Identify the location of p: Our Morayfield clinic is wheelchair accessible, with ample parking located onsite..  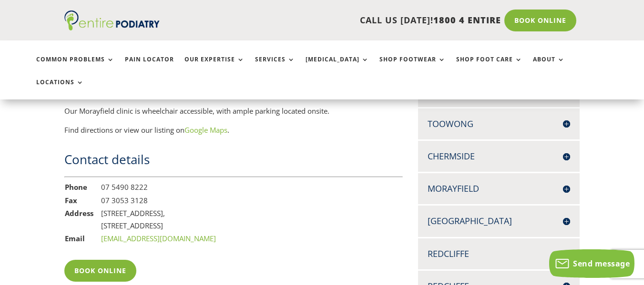
(234, 115).